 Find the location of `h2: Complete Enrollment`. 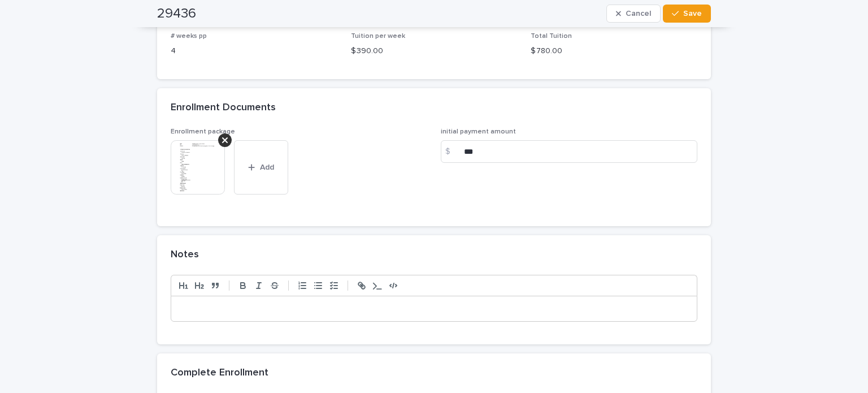

h2: Complete Enrollment is located at coordinates (219, 373).